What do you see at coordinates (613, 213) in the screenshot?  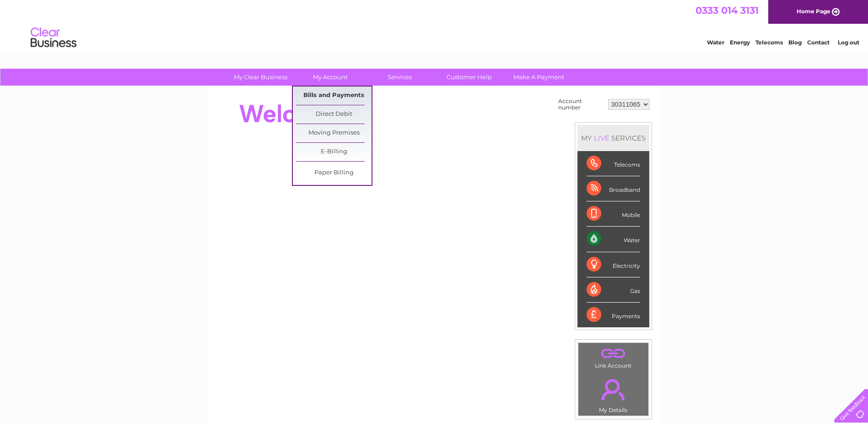 I see `div: Mobile` at bounding box center [613, 213].